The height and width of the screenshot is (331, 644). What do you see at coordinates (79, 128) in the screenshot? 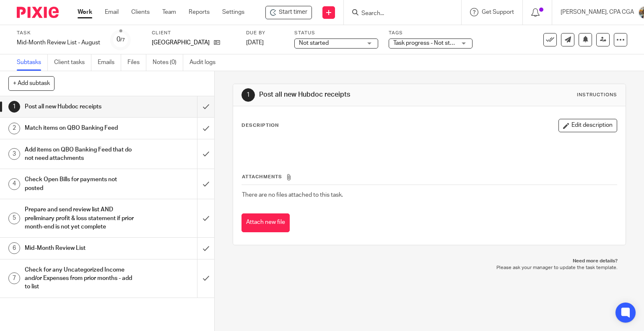
I see `h1: Match items on QBO Banking Feed` at bounding box center [79, 128].